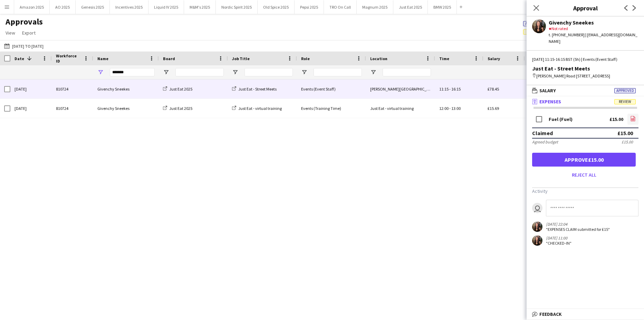 The width and height of the screenshot is (644, 320). I want to click on span: Export, so click(29, 33).